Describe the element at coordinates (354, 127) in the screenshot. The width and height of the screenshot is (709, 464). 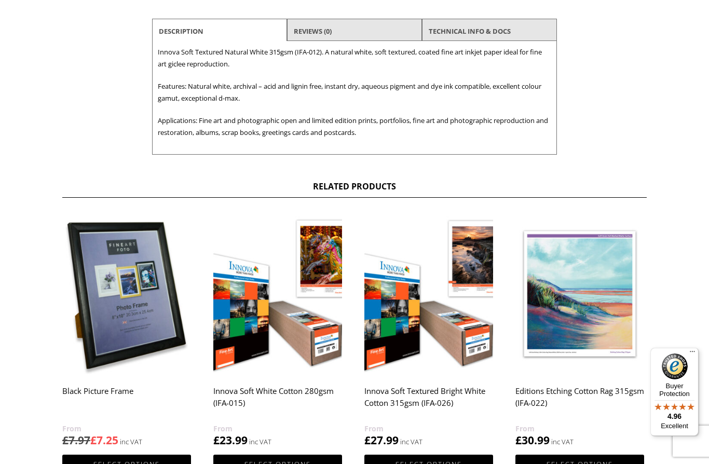
I see `p: Applications: Fine art and photographic open and limited edition prints, portfolios, fine art and...` at that location.